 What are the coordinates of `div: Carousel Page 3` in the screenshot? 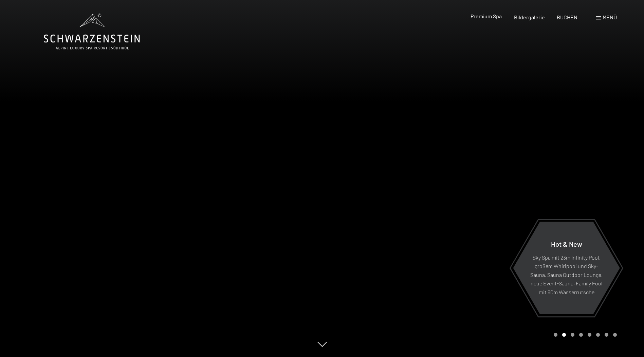 It's located at (572, 334).